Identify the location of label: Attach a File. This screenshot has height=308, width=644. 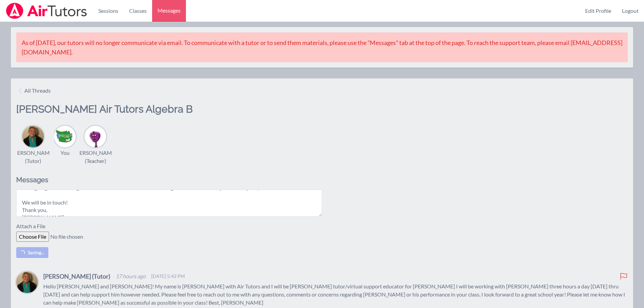
(33, 227).